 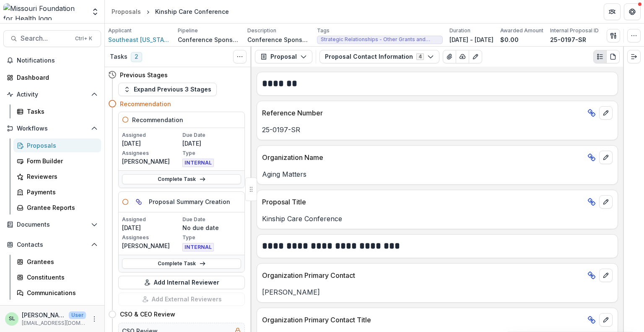 I want to click on h5: Recommendation, so click(x=158, y=119).